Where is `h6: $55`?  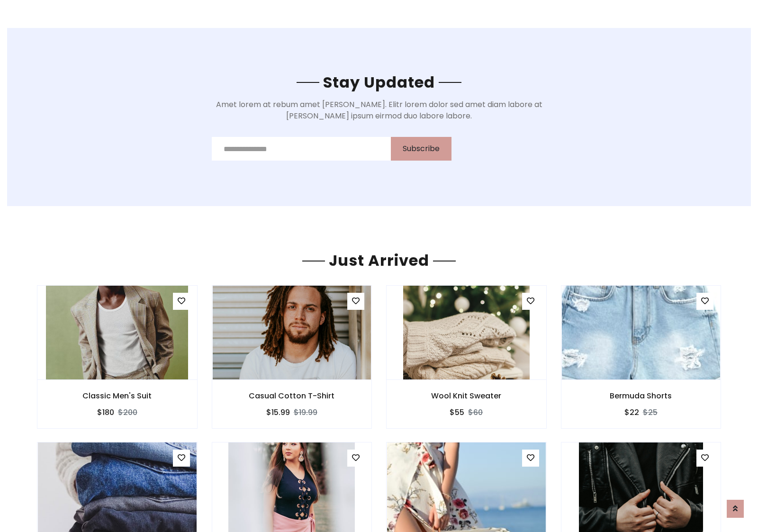
h6: $55 is located at coordinates (457, 412).